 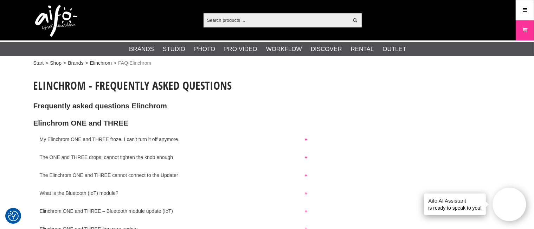 What do you see at coordinates (394, 49) in the screenshot?
I see `a: Outlet` at bounding box center [394, 49].